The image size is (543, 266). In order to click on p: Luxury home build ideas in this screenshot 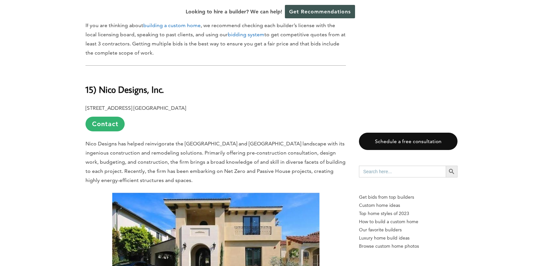, I will do `click(409, 238)`.